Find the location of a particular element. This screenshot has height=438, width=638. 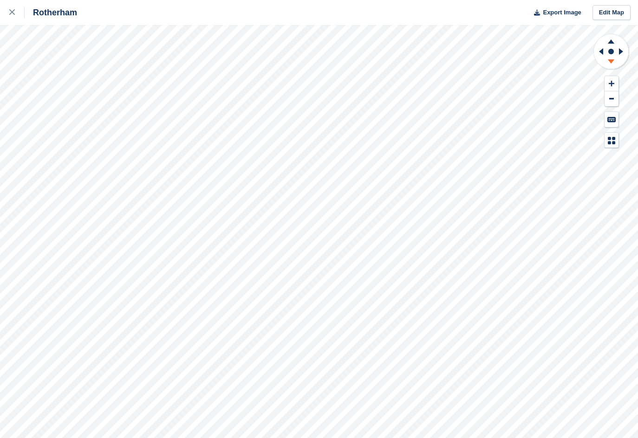

button: Zoom In is located at coordinates (612, 84).